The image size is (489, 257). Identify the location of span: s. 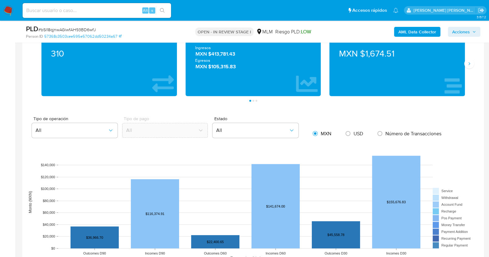
(152, 10).